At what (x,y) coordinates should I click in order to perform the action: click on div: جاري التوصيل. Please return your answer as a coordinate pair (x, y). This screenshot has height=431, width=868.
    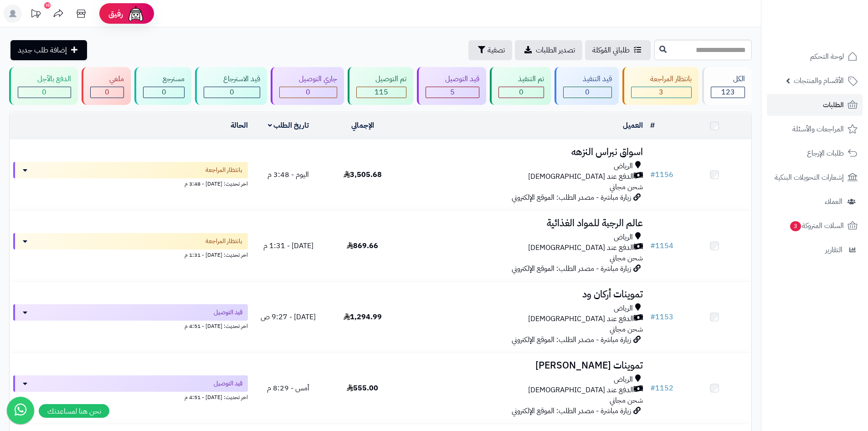
    Looking at the image, I should click on (308, 79).